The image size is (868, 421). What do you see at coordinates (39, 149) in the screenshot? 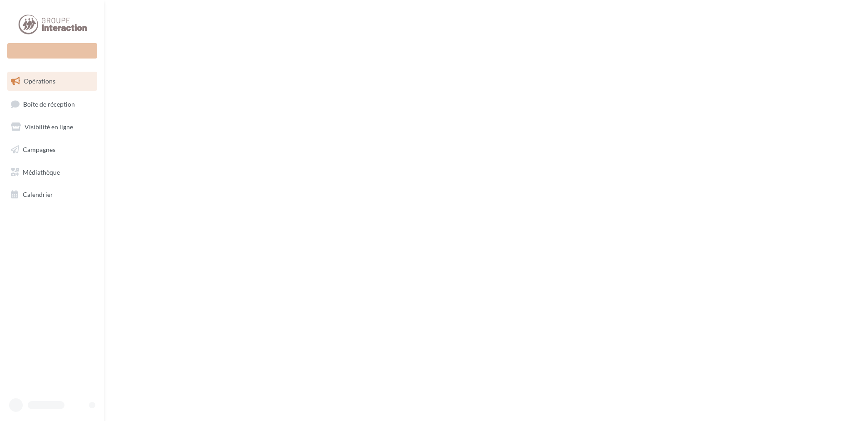
I see `span: Campagnes` at bounding box center [39, 149].